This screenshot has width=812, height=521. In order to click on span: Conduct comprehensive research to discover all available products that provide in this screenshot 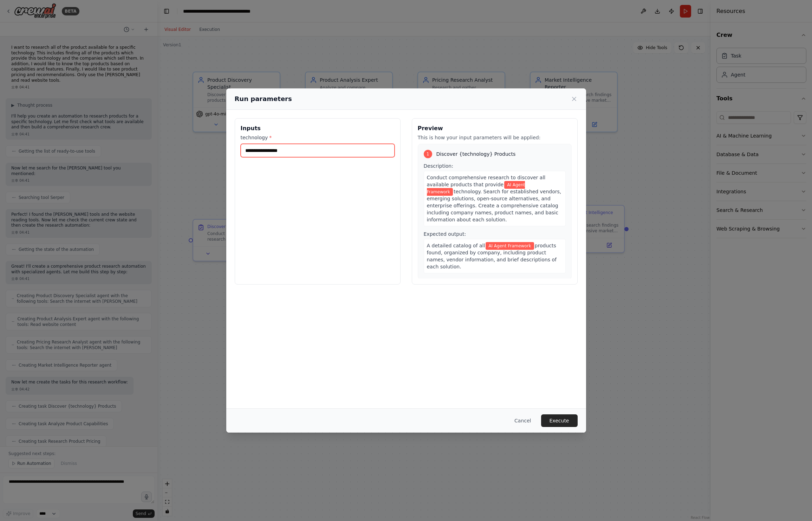, I will do `click(486, 181)`.